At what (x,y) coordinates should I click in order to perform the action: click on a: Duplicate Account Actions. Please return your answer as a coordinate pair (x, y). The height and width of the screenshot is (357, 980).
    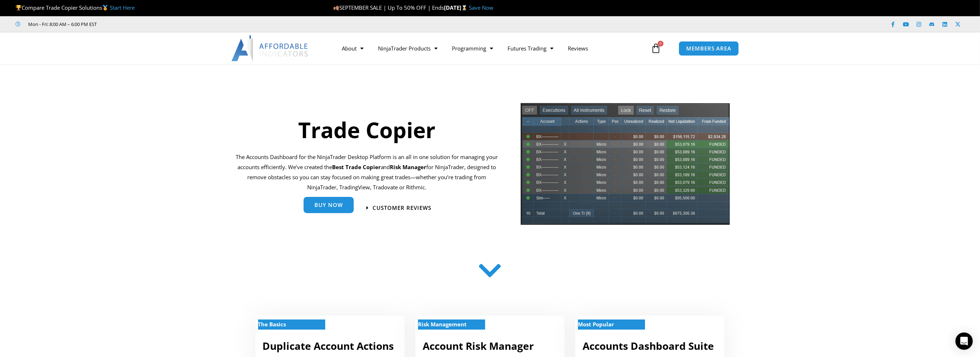
    Looking at the image, I should click on (328, 346).